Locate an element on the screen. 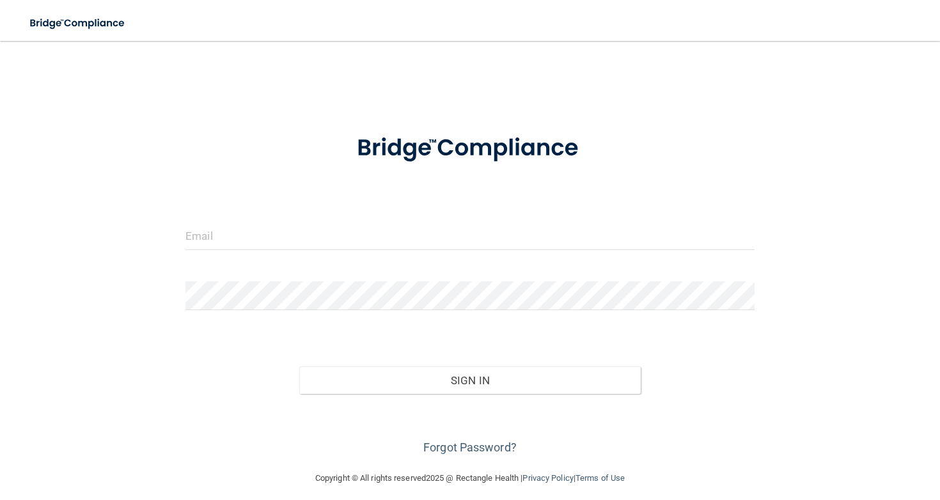 The image size is (940, 500). div: Copyright © All rights reserved 2025 @ Rectangle Health | | is located at coordinates (470, 478).